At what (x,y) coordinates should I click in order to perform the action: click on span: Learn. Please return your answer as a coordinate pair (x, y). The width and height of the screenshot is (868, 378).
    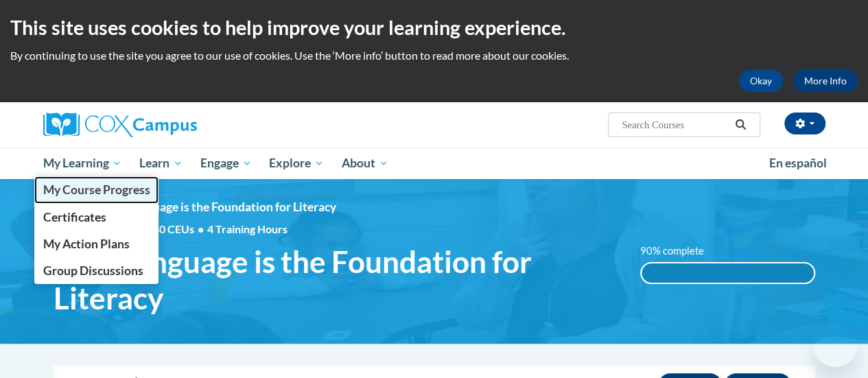
    Looking at the image, I should click on (160, 163).